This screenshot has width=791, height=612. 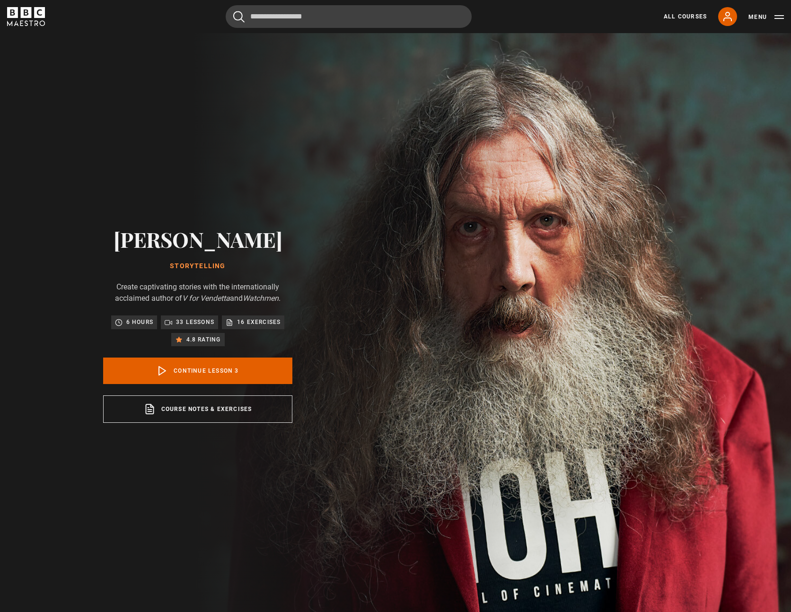 I want to click on a: Continue lesson 3, so click(x=198, y=371).